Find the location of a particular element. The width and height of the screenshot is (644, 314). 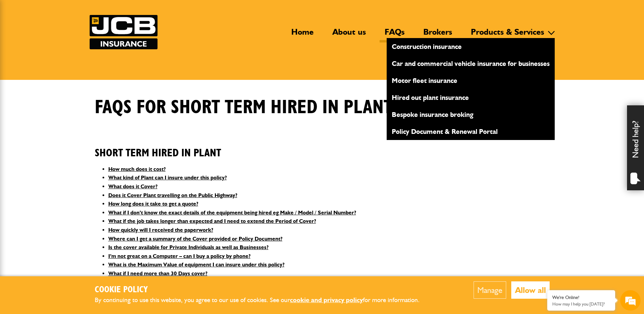

a: Bespoke insurance broking is located at coordinates (470, 115).